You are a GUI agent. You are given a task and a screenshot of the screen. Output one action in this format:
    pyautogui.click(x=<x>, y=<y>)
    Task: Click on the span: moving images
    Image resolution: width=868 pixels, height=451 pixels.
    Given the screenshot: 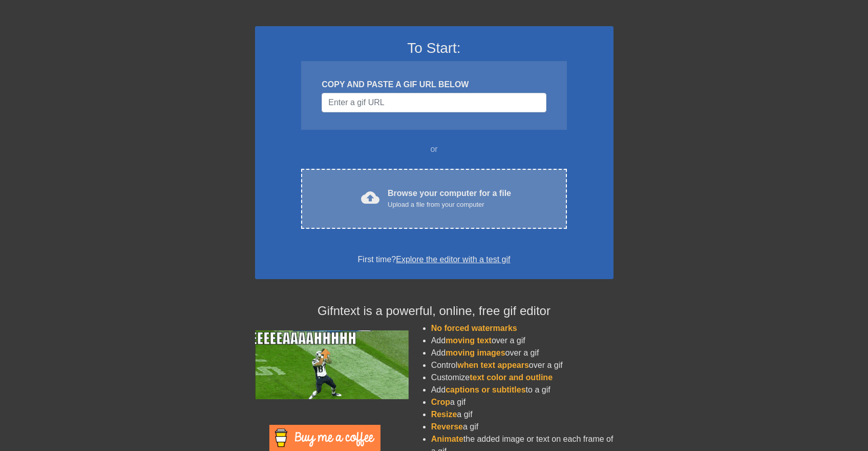 What is the action you would take?
    pyautogui.click(x=475, y=353)
    